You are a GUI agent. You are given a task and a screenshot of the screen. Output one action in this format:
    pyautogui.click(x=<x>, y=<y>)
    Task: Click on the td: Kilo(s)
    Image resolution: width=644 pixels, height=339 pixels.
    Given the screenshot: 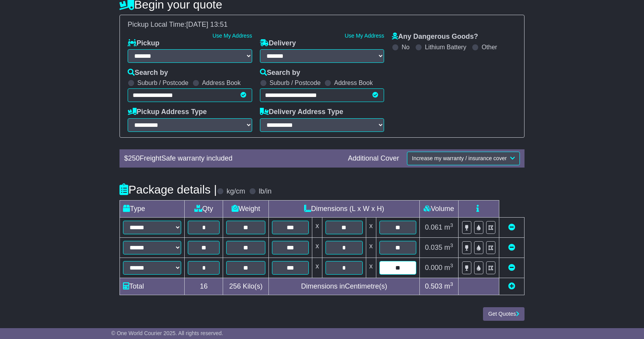 What is the action you would take?
    pyautogui.click(x=246, y=286)
    